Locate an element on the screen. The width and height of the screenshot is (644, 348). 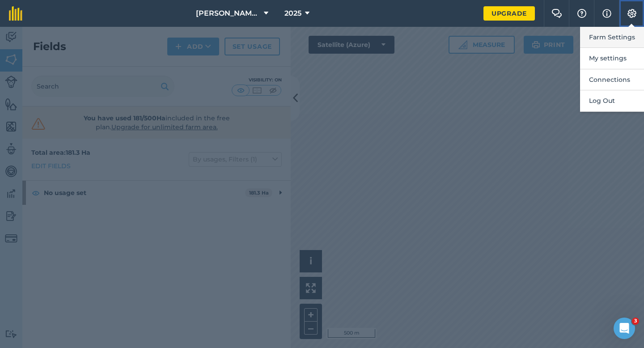
img: fieldmargin Logo is located at coordinates (16, 13).